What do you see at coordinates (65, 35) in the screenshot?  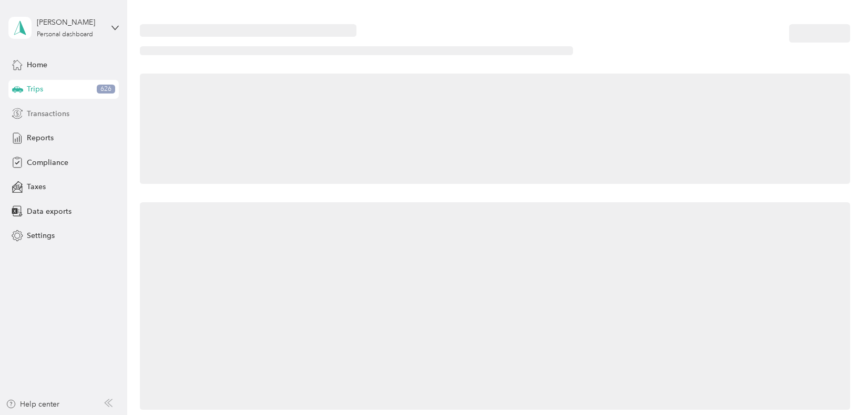 I see `div: Personal dashboard` at bounding box center [65, 35].